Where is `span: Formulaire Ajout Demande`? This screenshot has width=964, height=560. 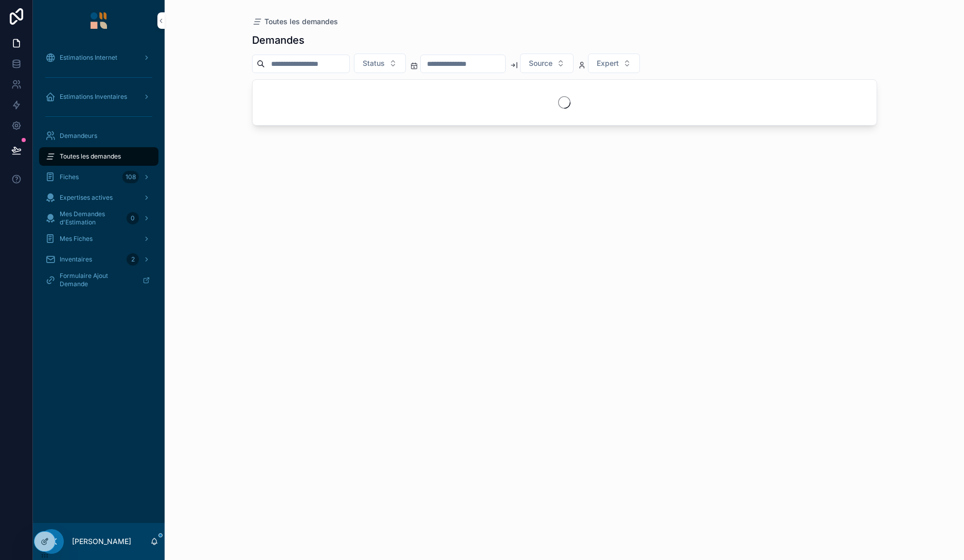 span: Formulaire Ajout Demande is located at coordinates (97, 280).